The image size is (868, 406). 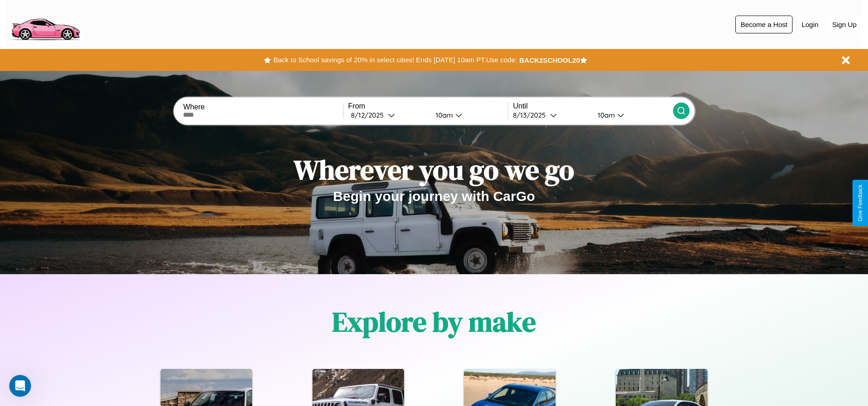 I want to click on label: From, so click(x=428, y=106).